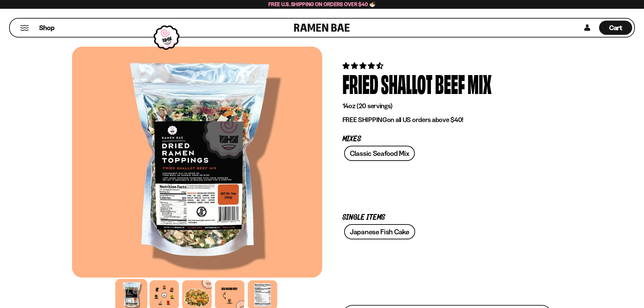 This screenshot has width=644, height=308. I want to click on button: Mobile Menu Trigger, so click(24, 28).